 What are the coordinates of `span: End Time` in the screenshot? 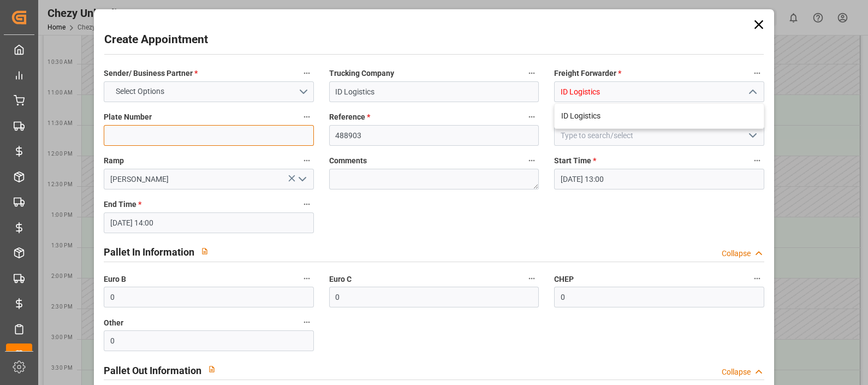 It's located at (122, 204).